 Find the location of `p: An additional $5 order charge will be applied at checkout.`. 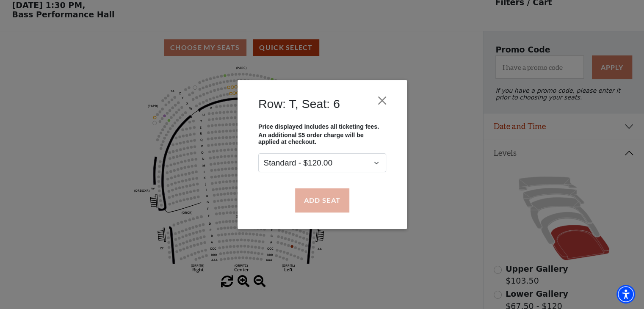

p: An additional $5 order charge will be applied at checkout. is located at coordinates (322, 139).